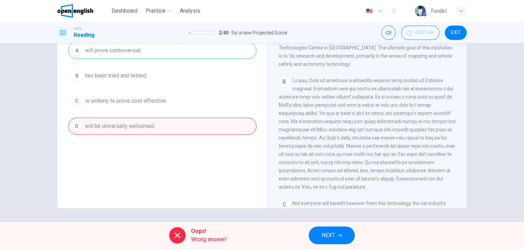 Image resolution: width=524 pixels, height=249 pixels. I want to click on div: Mute, so click(389, 33).